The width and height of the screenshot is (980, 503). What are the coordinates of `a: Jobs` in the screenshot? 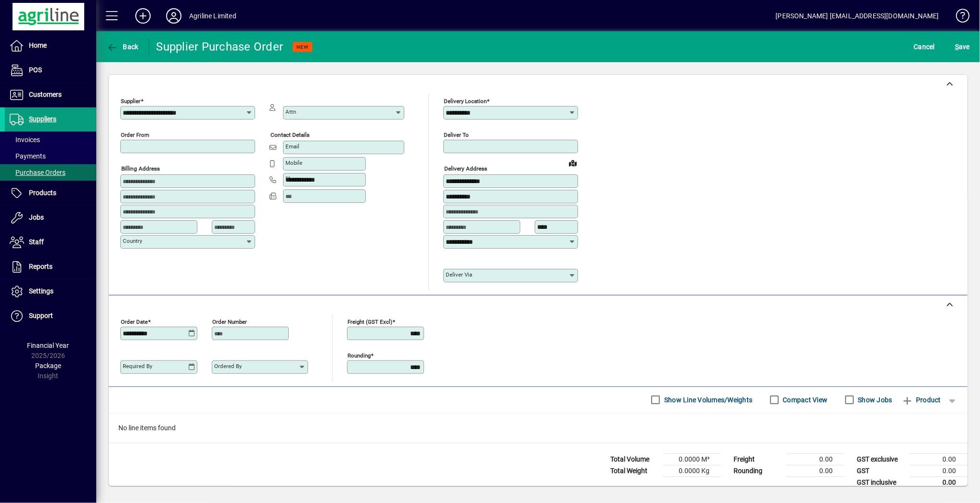 It's located at (51, 218).